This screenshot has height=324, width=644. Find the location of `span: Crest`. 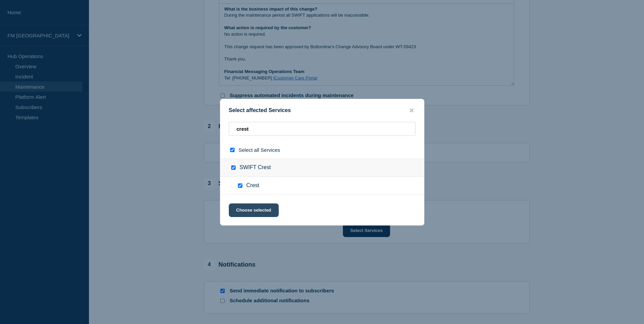

span: Crest is located at coordinates (253, 186).